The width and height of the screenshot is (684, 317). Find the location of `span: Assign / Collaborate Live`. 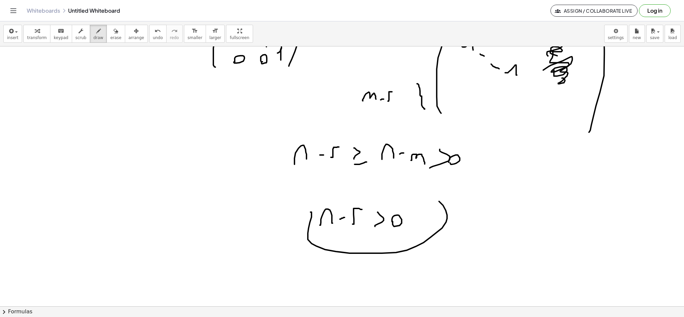

span: Assign / Collaborate Live is located at coordinates (594, 11).